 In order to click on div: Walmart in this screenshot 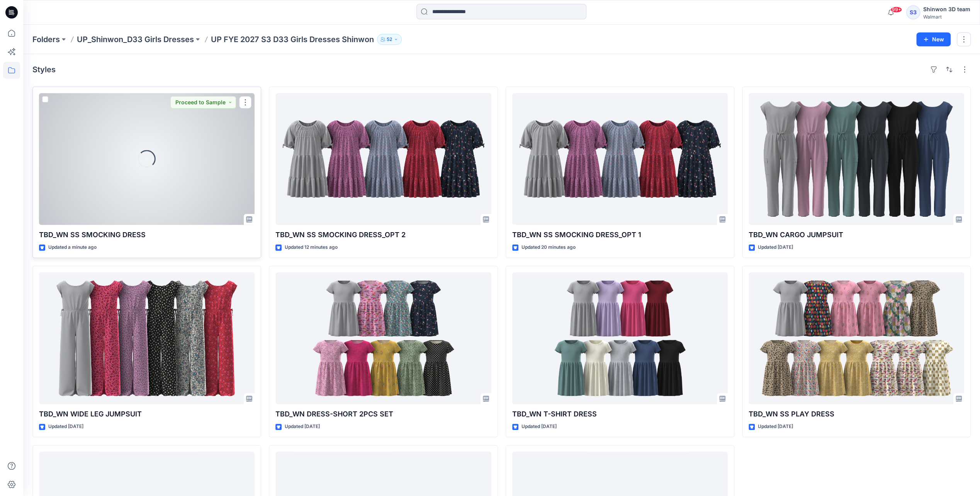, I will do `click(947, 17)`.